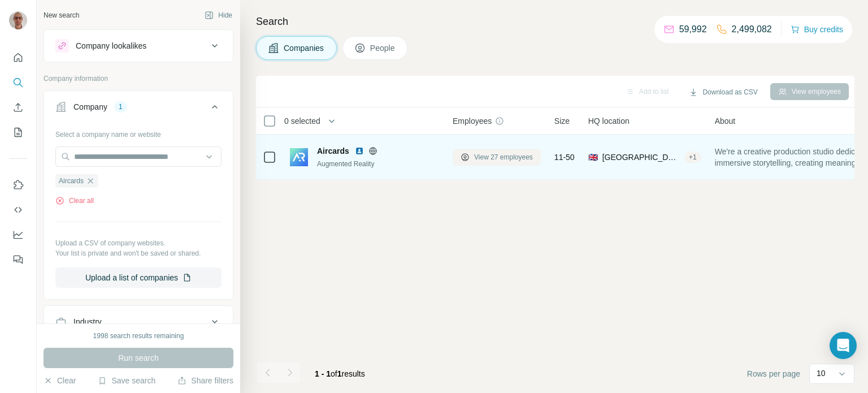  I want to click on h4: Search, so click(555, 22).